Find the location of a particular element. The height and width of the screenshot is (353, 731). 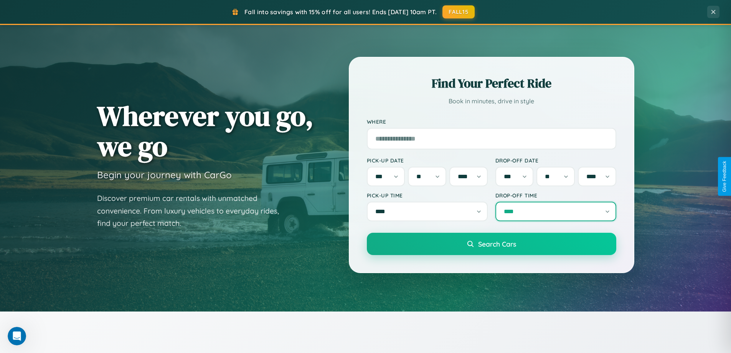

h1: Wherever you go, we go is located at coordinates (205, 131).